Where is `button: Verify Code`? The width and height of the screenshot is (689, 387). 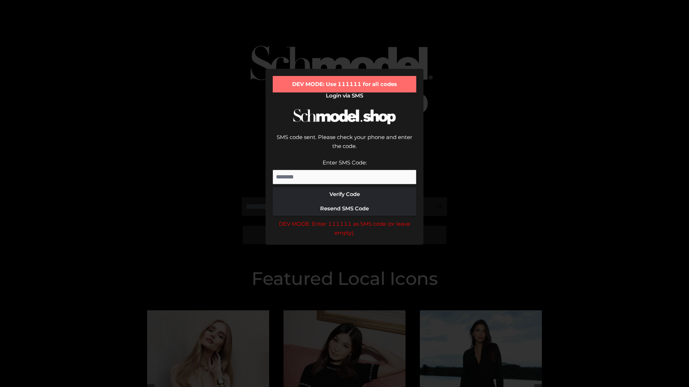
button: Verify Code is located at coordinates (344, 194).